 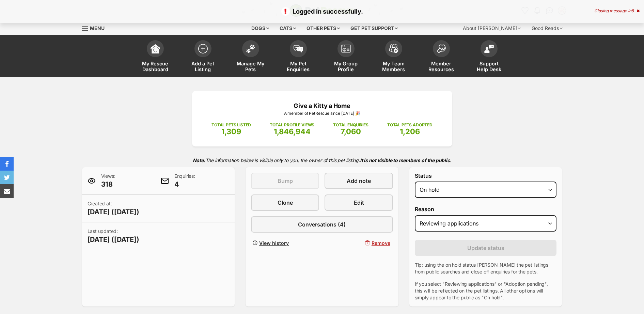 I want to click on div: Closing message in, so click(x=617, y=11).